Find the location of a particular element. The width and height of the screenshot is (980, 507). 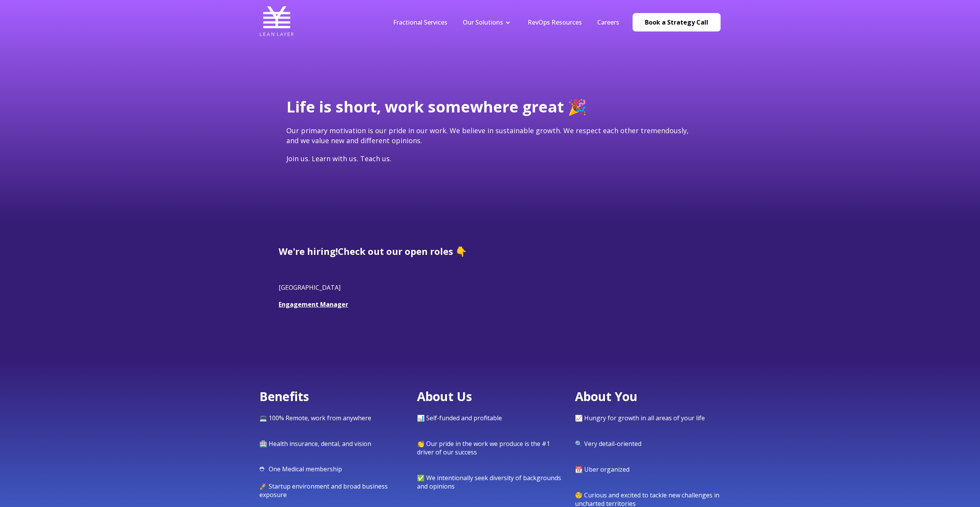

span: 📊 Self-funded and profitable is located at coordinates (459, 418).